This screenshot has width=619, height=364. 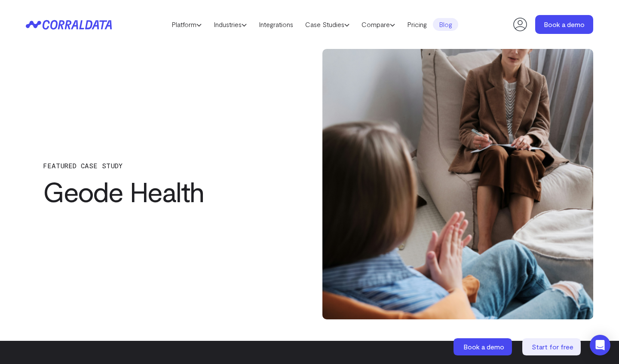 I want to click on span: Book a demo, so click(x=484, y=346).